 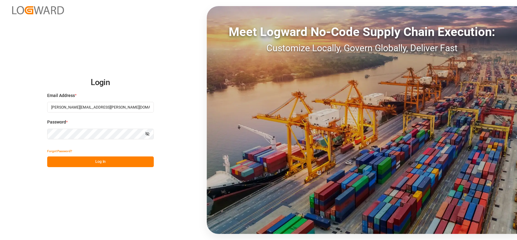 I want to click on button: Forgot Password?, so click(x=60, y=151).